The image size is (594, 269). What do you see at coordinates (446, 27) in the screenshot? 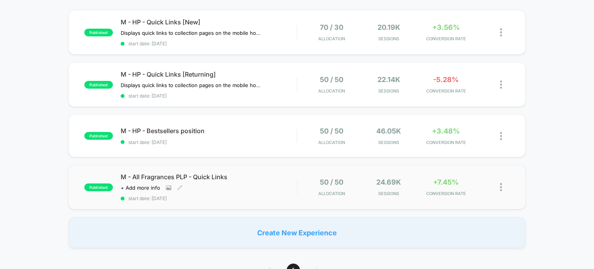
I see `span: +3.56%` at bounding box center [446, 27].